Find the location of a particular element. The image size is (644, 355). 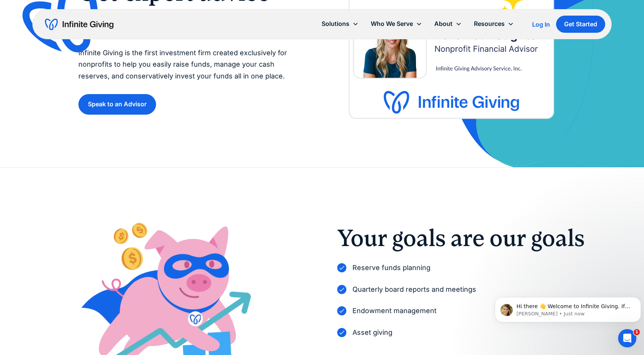

p: Asset giving is located at coordinates (372, 333).